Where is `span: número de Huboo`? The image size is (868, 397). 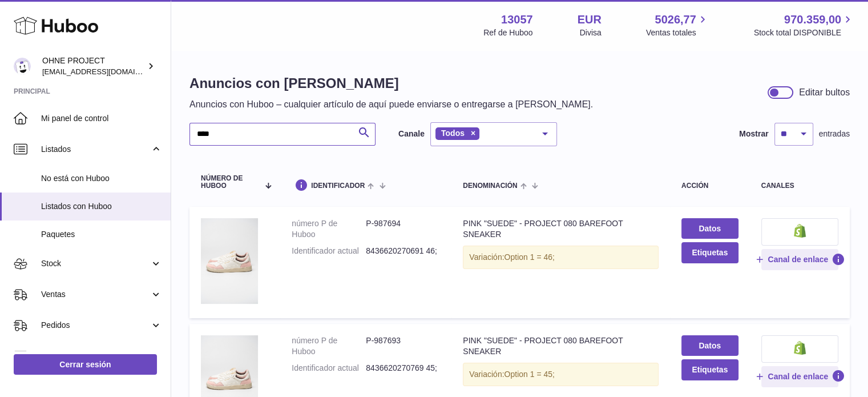 span: número de Huboo is located at coordinates (230, 182).